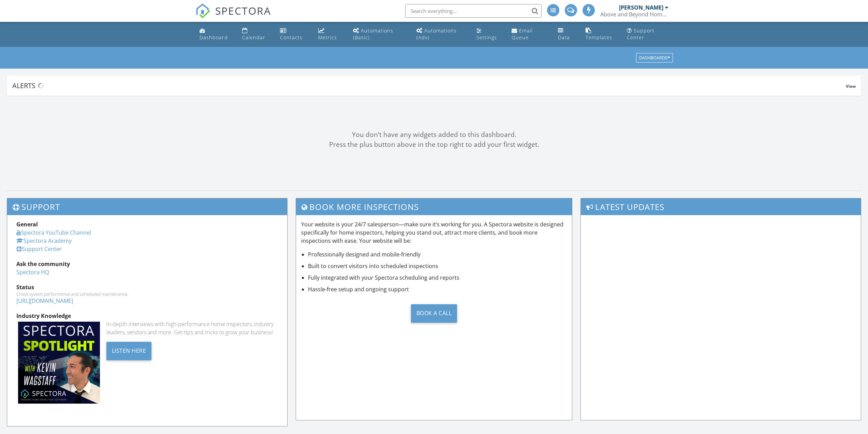 Image resolution: width=868 pixels, height=434 pixels. I want to click on a: Metrics, so click(330, 34).